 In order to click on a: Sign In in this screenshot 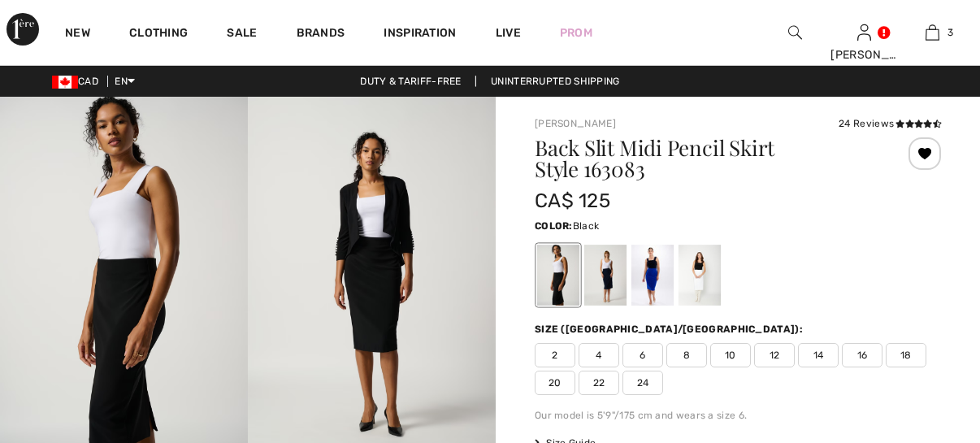, I will do `click(864, 32)`.